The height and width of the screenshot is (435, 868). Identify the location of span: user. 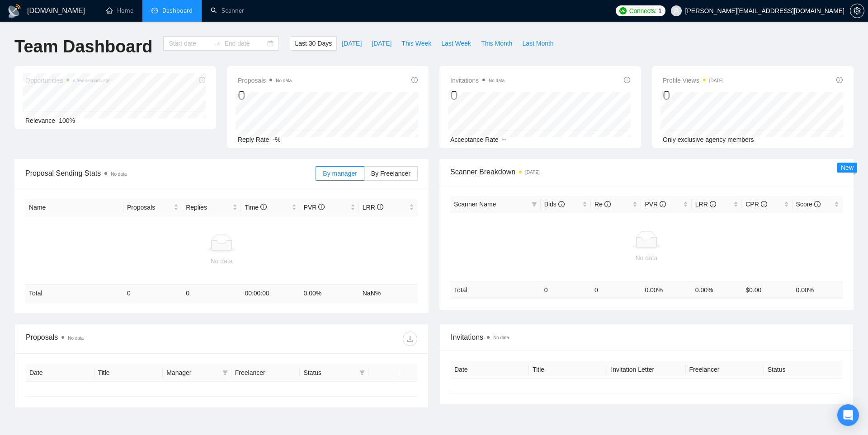
(676, 11).